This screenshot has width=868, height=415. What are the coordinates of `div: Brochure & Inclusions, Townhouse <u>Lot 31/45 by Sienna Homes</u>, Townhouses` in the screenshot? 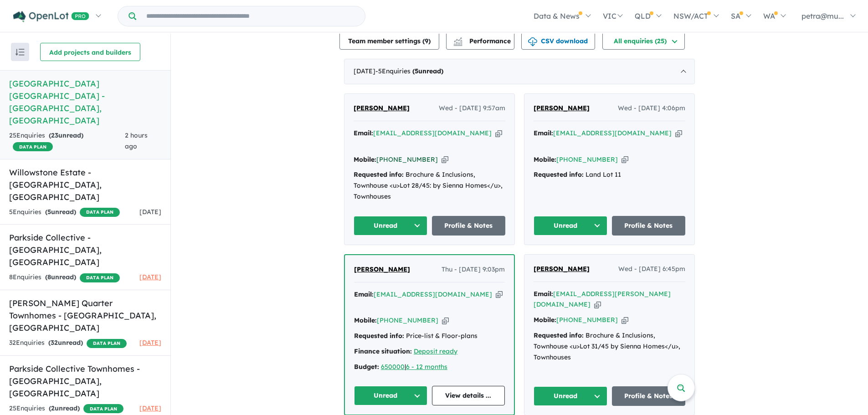 It's located at (609, 346).